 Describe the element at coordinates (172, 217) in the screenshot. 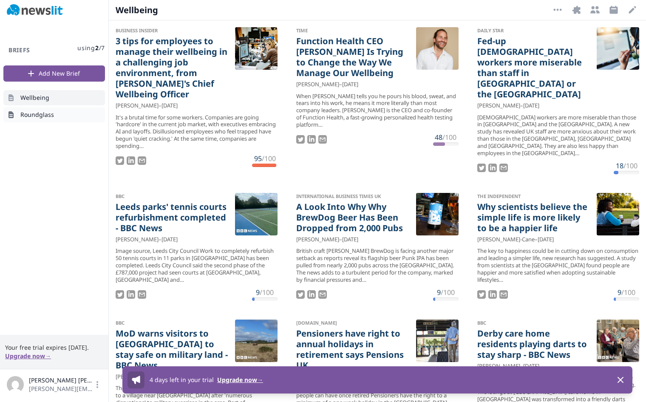

I see `a: Leeds parks' tennis courts refurbishment completed - BBC News` at that location.